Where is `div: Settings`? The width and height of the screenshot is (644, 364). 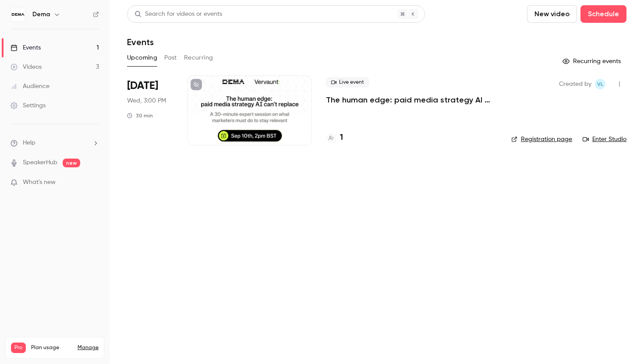
div: Settings is located at coordinates (28, 106).